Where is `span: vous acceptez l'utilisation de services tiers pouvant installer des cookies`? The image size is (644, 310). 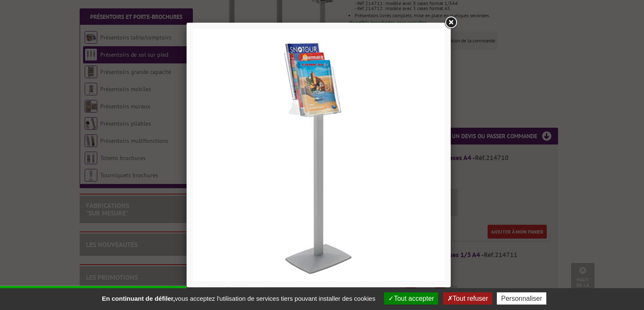 span: vous acceptez l'utilisation de services tiers pouvant installer des cookies is located at coordinates (239, 298).